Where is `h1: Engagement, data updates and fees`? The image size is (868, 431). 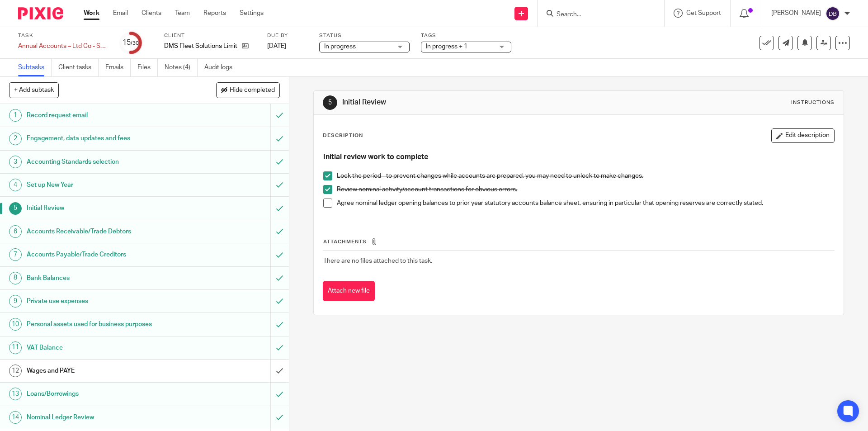
h1: Engagement, data updates and fees is located at coordinates (105, 138).